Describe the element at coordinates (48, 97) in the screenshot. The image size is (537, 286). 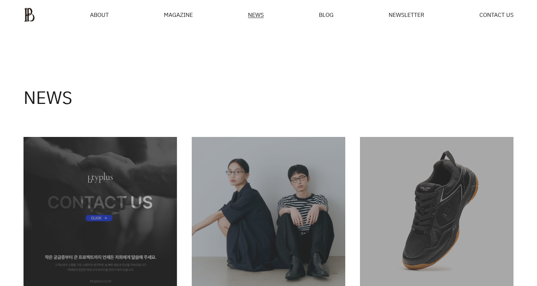
I see `h3: NEWS` at that location.